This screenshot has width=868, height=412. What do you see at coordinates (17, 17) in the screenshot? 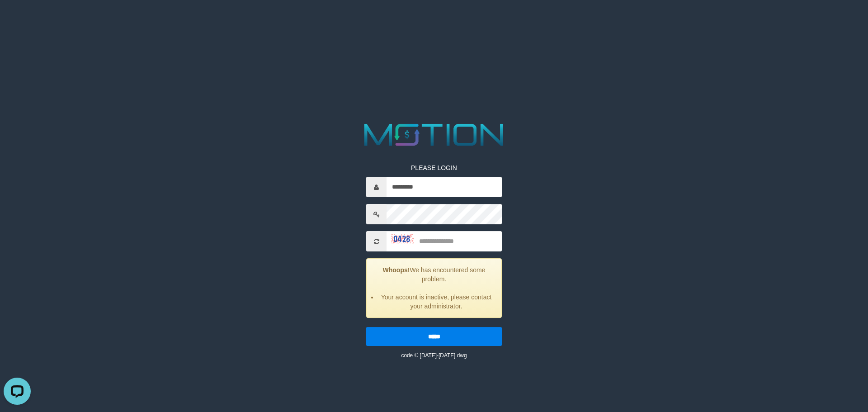
I see `button: Open LiveChat chat widget` at bounding box center [17, 17].